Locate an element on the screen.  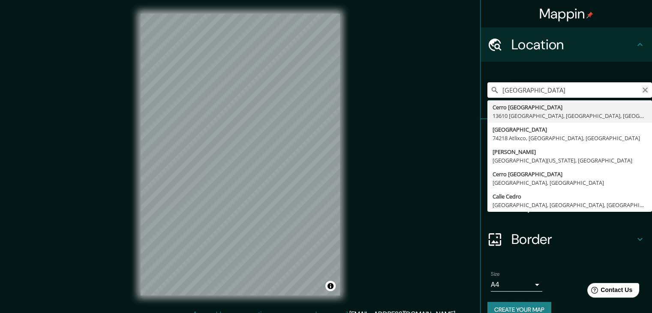
div: Layout is located at coordinates (566, 205).